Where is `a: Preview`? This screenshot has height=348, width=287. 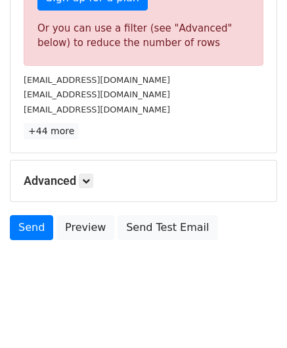
a: Preview is located at coordinates (85, 227).